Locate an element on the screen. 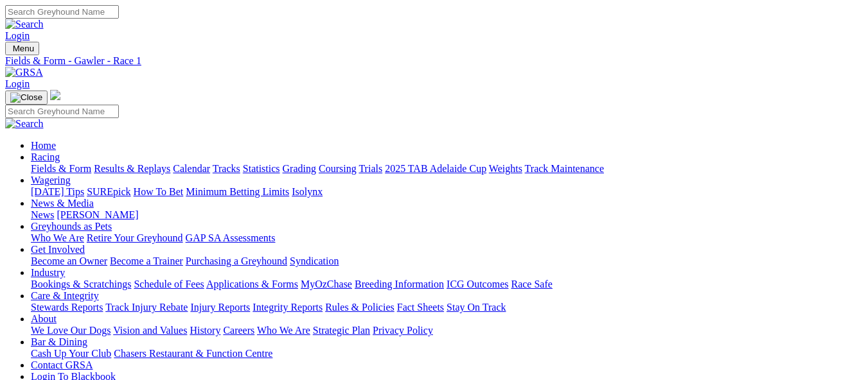 This screenshot has width=868, height=380. a: Integrity Reports is located at coordinates (287, 307).